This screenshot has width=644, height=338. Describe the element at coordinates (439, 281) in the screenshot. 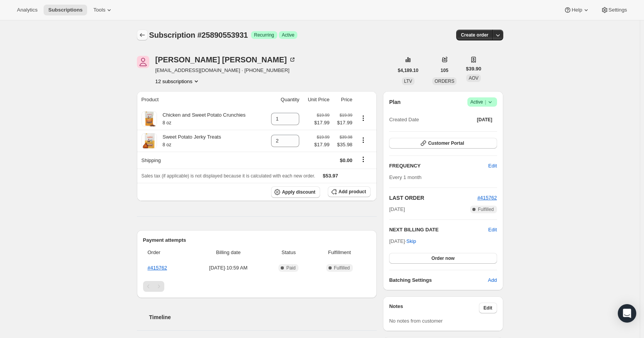

I see `h6: Batching Settings` at that location.